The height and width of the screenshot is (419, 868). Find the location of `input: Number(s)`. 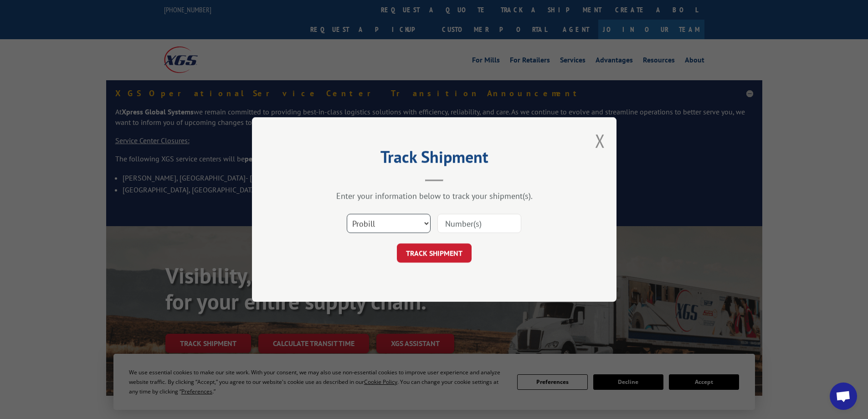

input: Number(s) is located at coordinates (480, 224).